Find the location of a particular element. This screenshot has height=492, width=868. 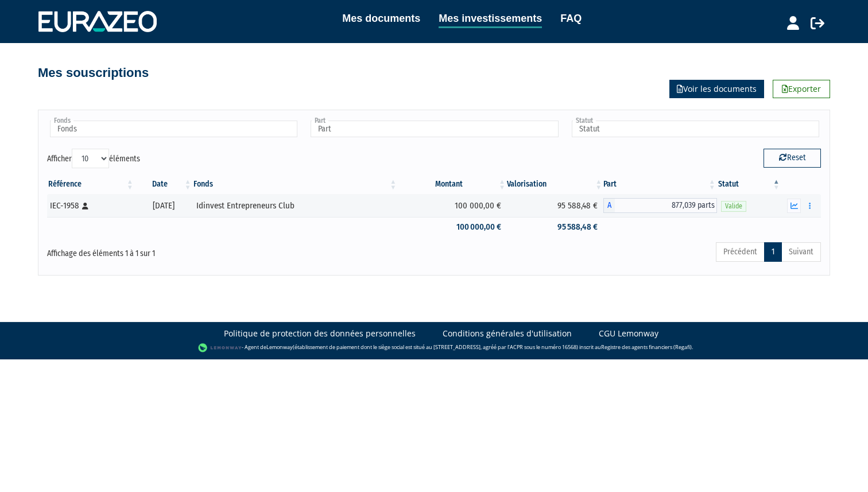

a: Exporter is located at coordinates (802, 89).